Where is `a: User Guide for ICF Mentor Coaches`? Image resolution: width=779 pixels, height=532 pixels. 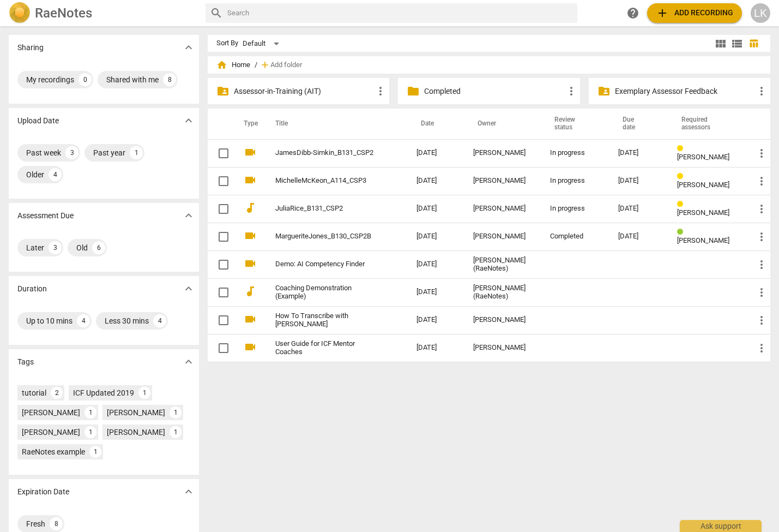 a: User Guide for ICF Mentor Coaches is located at coordinates (326, 348).